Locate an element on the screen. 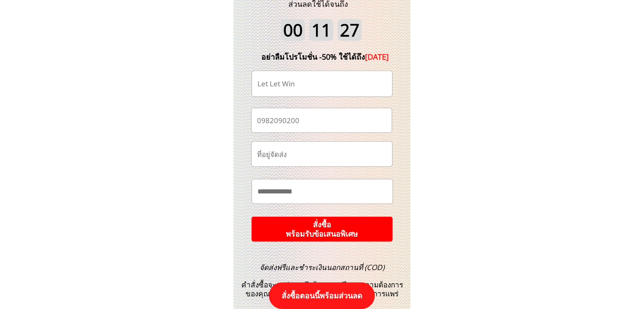  div: อย่าลืมโปรโมชั่น -50% ใช้ได้ถึง is located at coordinates (325, 57).